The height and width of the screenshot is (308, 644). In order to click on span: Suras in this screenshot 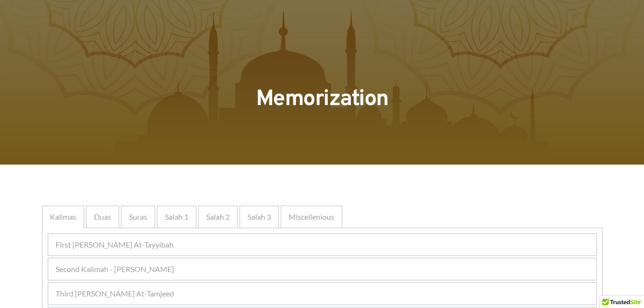, I will do `click(138, 217)`.